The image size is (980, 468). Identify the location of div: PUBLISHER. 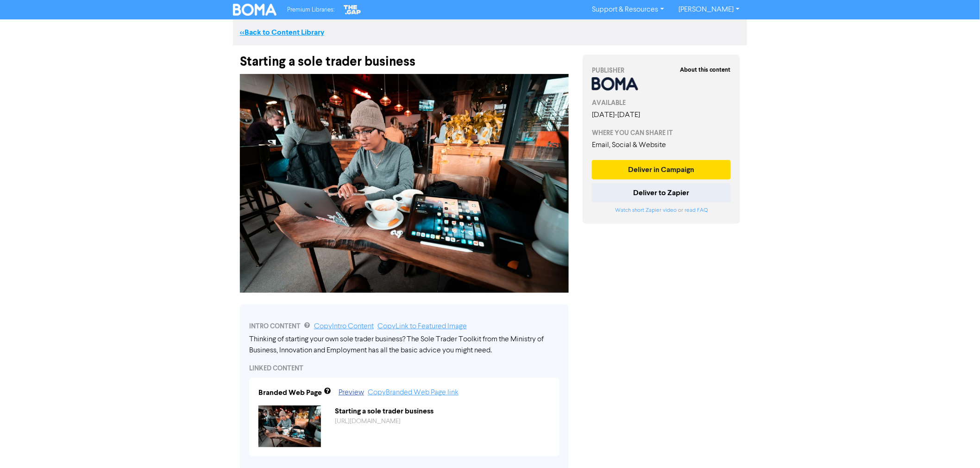
(661, 70).